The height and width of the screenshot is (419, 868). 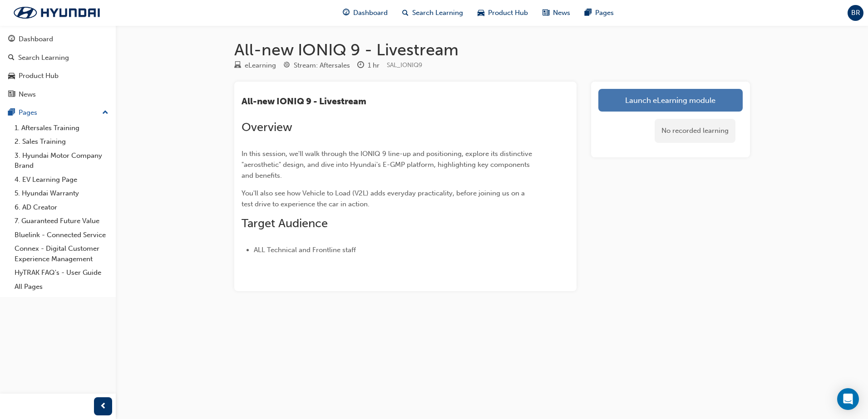 What do you see at coordinates (604, 13) in the screenshot?
I see `span: Pages` at bounding box center [604, 13].